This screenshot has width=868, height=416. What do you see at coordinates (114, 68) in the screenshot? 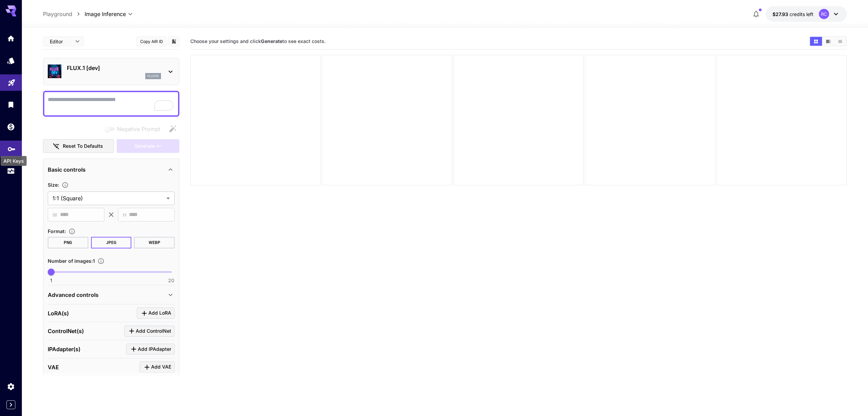
I see `p: FLUX.1 [dev]` at bounding box center [114, 68].